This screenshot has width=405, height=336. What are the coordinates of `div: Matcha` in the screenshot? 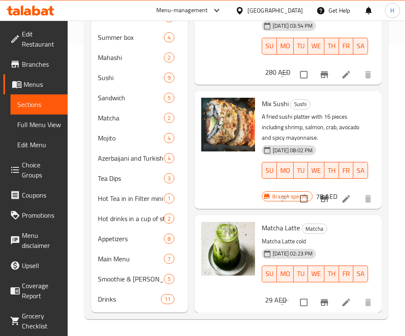 It's located at (314, 229).